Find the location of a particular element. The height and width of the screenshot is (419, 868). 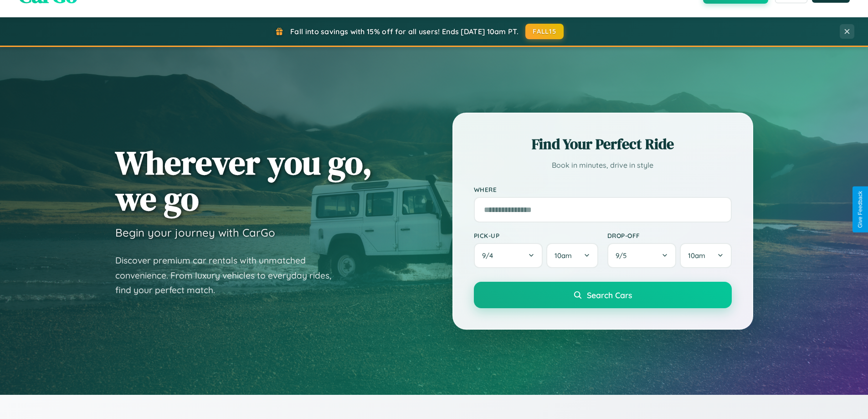

button: 9/4 is located at coordinates (508, 256).